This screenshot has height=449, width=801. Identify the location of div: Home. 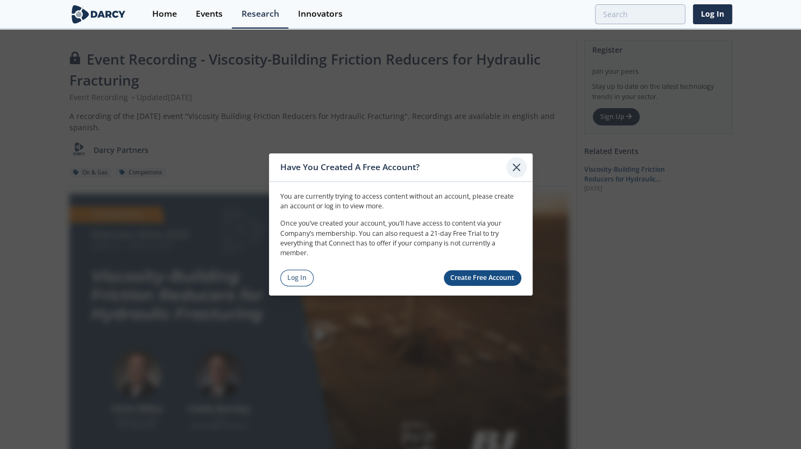
(165, 14).